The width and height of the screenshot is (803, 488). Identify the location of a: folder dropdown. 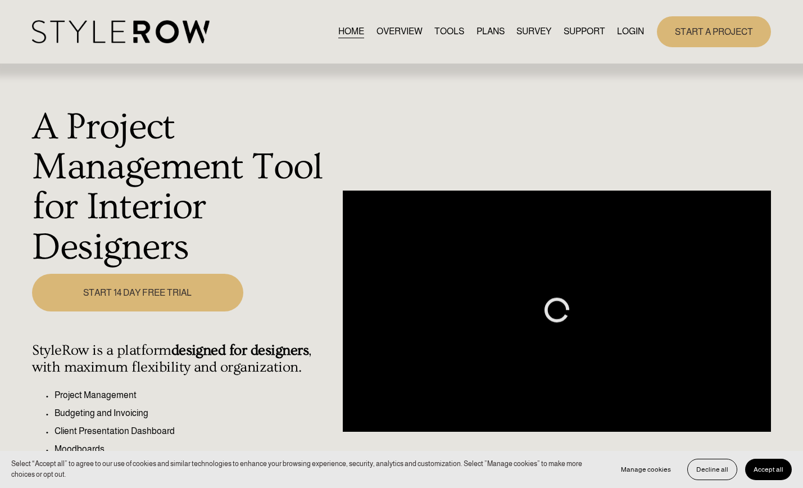
(584, 31).